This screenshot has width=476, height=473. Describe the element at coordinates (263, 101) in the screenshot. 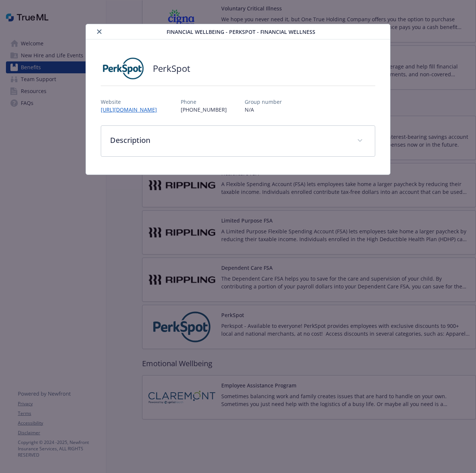

I see `p: Group number` at that location.